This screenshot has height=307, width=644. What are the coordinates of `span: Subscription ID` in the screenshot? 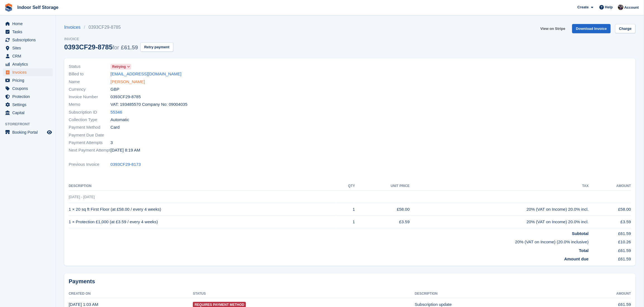 It's located at (90, 112).